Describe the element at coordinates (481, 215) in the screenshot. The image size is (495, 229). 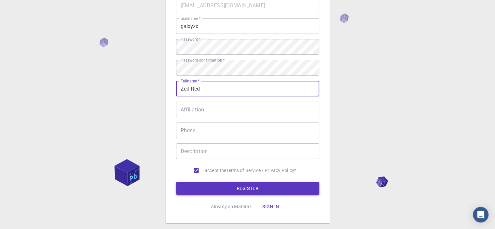
I see `div: Open Intercom Messenger` at that location.